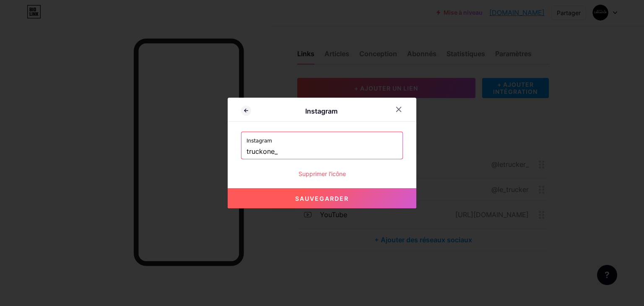  Describe the element at coordinates (322, 198) in the screenshot. I see `button: Sauvegarder` at that location.